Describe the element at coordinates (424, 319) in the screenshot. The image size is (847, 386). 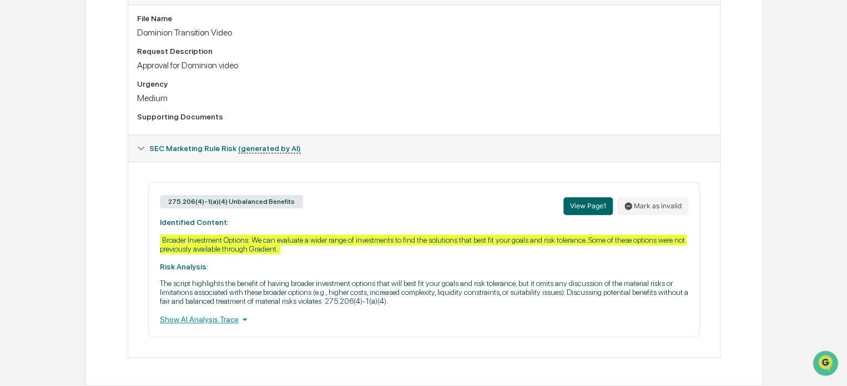
I see `div: Show AI Analysis Trace` at that location.